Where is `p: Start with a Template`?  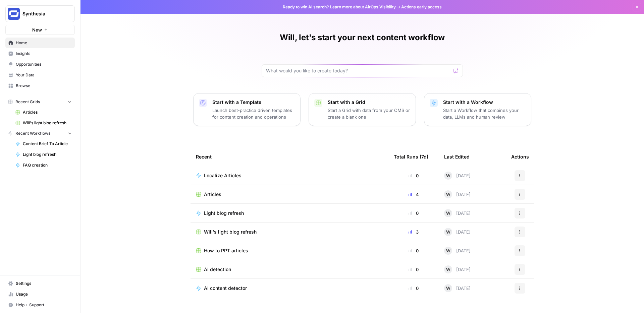
p: Start with a Template is located at coordinates (253, 102).